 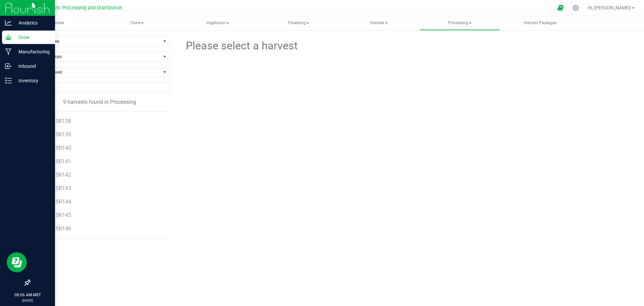 What do you see at coordinates (576, 8) in the screenshot?
I see `div: Manage settings` at bounding box center [576, 8].